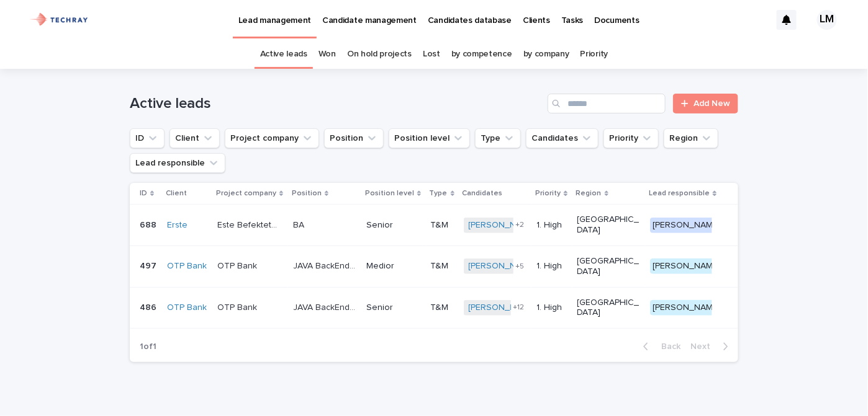 The height and width of the screenshot is (416, 868). I want to click on a: by competence, so click(482, 54).